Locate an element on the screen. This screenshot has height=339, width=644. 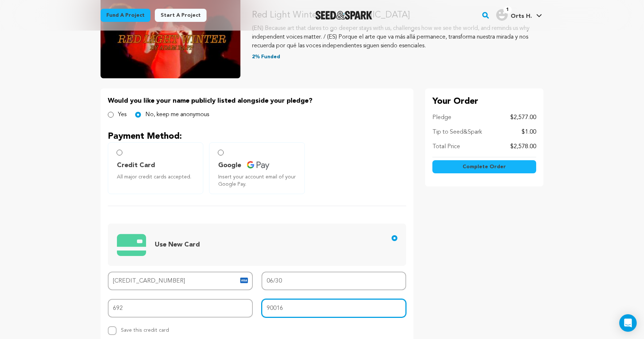
input: Zip code is located at coordinates (334, 308).